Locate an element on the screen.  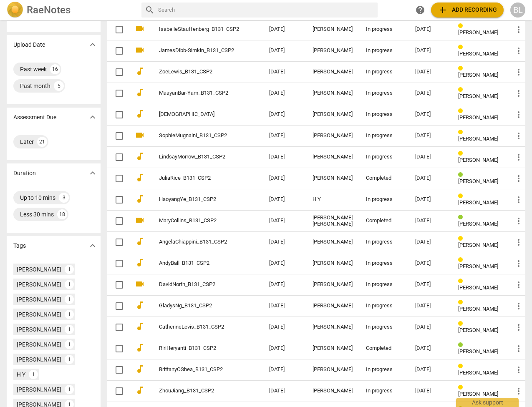
a: MaryCollins_B131_CSP2 is located at coordinates (199, 221).